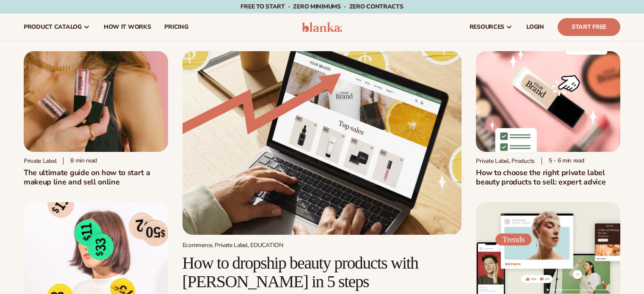 The height and width of the screenshot is (294, 644). Describe the element at coordinates (176, 27) in the screenshot. I see `a: pricing` at that location.